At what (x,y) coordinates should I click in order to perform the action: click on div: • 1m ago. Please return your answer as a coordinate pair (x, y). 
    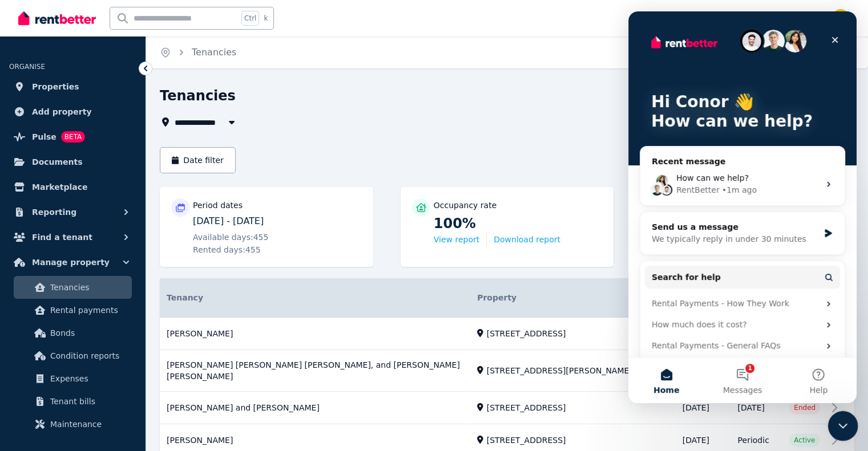
    Looking at the image, I should click on (111, 179).